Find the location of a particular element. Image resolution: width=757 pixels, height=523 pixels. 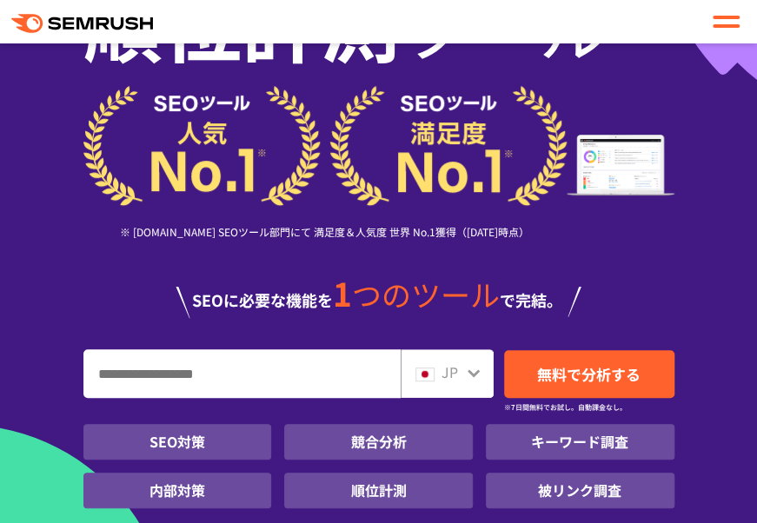

li: 内部対策 is located at coordinates (177, 490).